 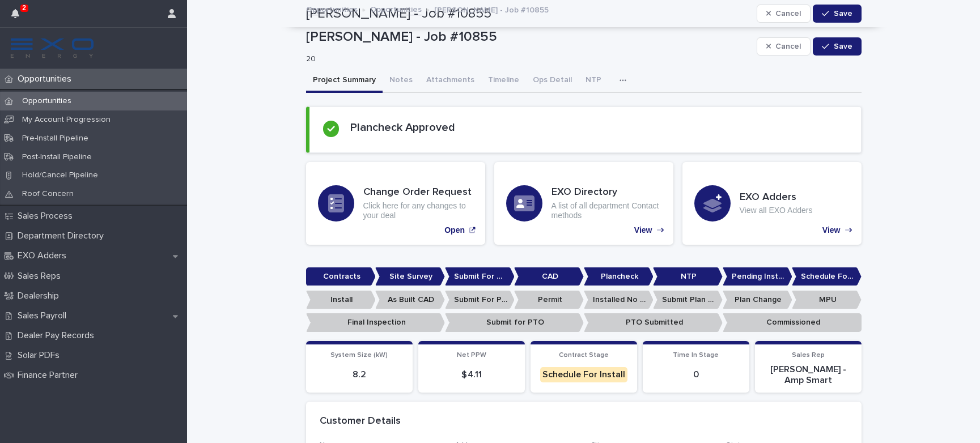 What do you see at coordinates (552, 81) in the screenshot?
I see `button: Ops Detail` at bounding box center [552, 81].